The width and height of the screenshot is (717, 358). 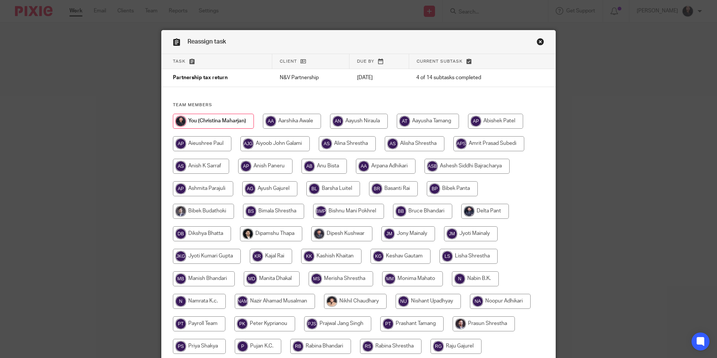 What do you see at coordinates (311, 78) in the screenshot?
I see `p: N&V Partnership` at bounding box center [311, 78].